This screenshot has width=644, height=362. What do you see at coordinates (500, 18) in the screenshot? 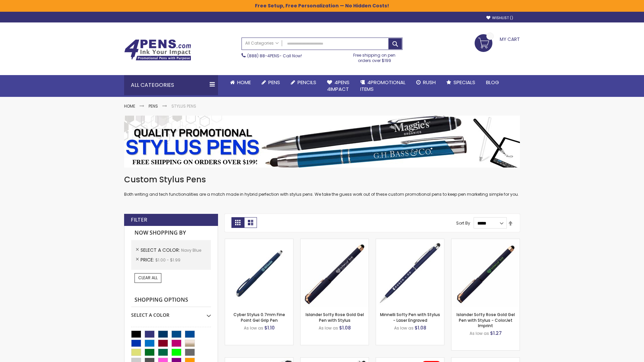
I see `a: Wishlist` at bounding box center [500, 18].